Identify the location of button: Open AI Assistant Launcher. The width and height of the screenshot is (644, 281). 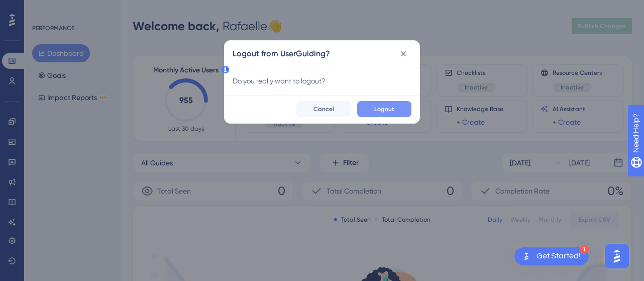
(15, 15).